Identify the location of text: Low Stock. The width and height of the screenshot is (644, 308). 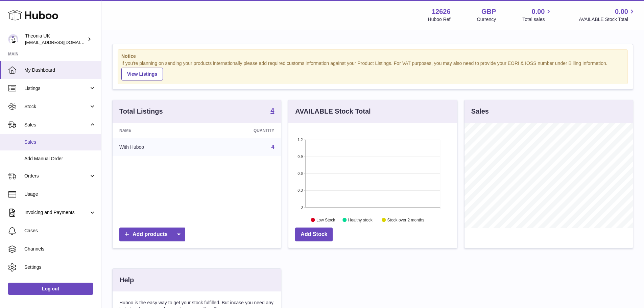
(326, 220).